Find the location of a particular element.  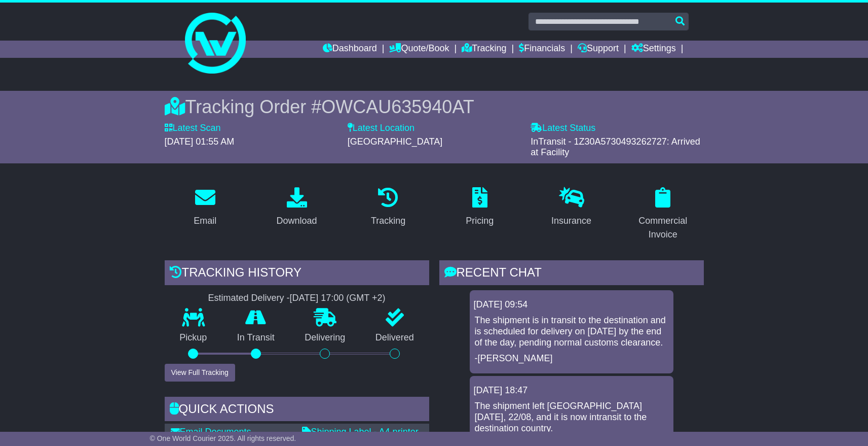

a: Support is located at coordinates (598, 49).